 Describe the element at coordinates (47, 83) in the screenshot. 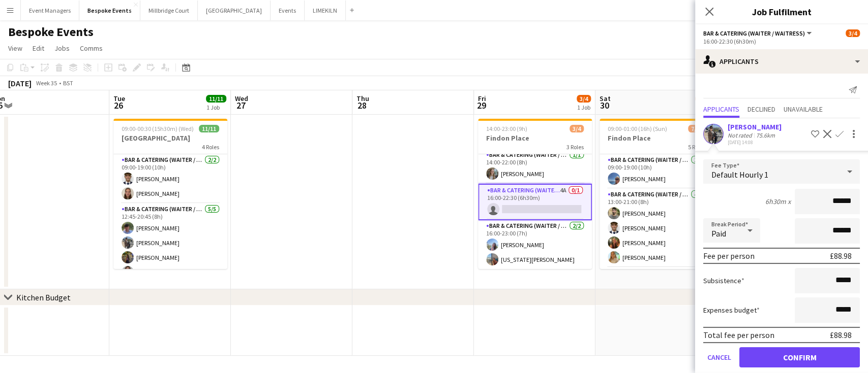

I see `span: Week 35` at that location.